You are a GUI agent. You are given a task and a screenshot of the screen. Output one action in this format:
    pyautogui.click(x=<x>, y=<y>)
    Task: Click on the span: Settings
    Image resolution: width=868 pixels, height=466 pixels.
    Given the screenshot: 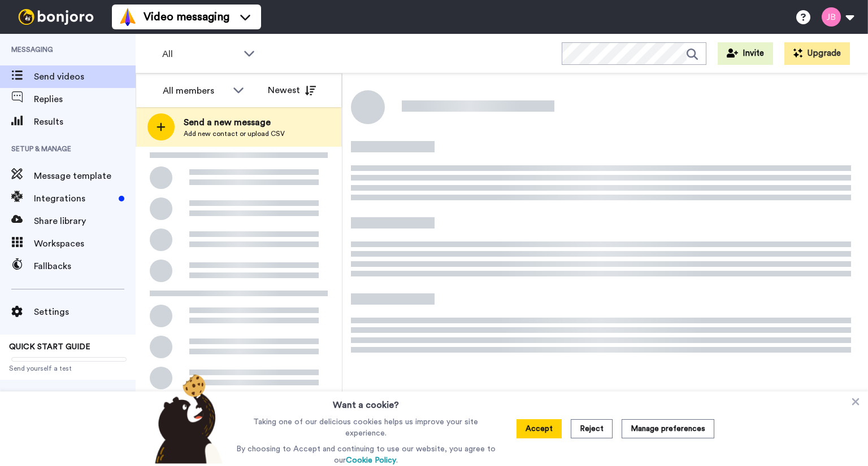 What is the action you would take?
    pyautogui.click(x=85, y=312)
    